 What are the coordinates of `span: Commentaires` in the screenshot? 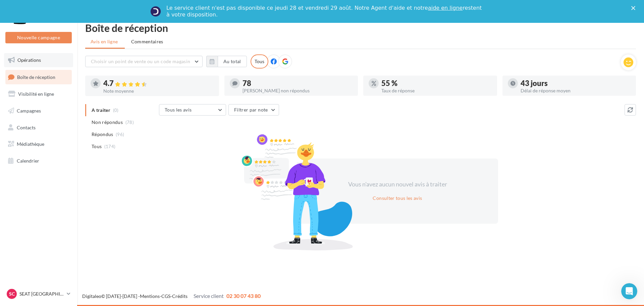 It's located at (148, 42).